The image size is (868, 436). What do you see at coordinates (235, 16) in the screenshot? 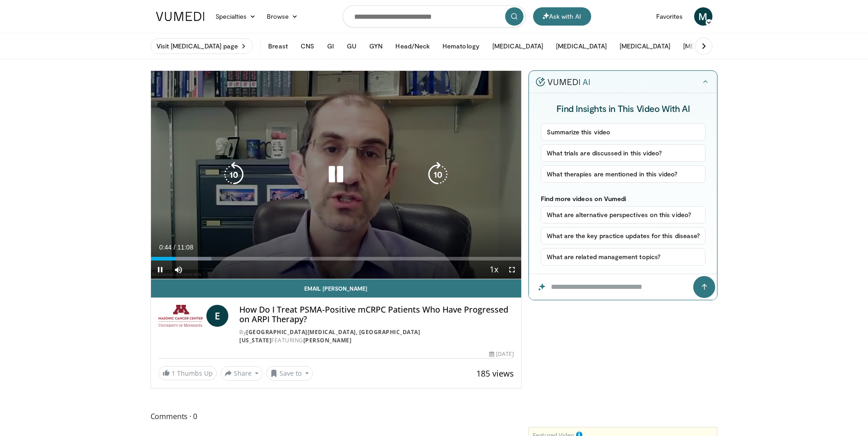
I see `a: Specialties` at bounding box center [235, 16].